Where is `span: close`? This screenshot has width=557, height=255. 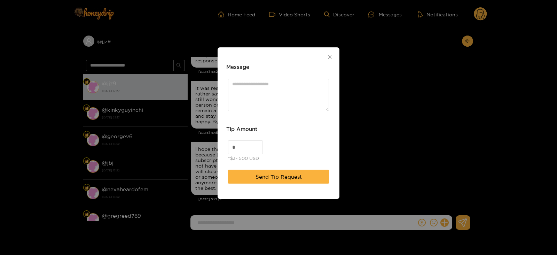
span: close is located at coordinates (330, 57).